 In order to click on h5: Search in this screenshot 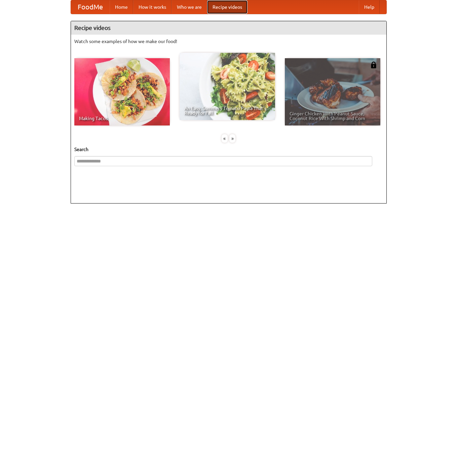, I will do `click(228, 149)`.